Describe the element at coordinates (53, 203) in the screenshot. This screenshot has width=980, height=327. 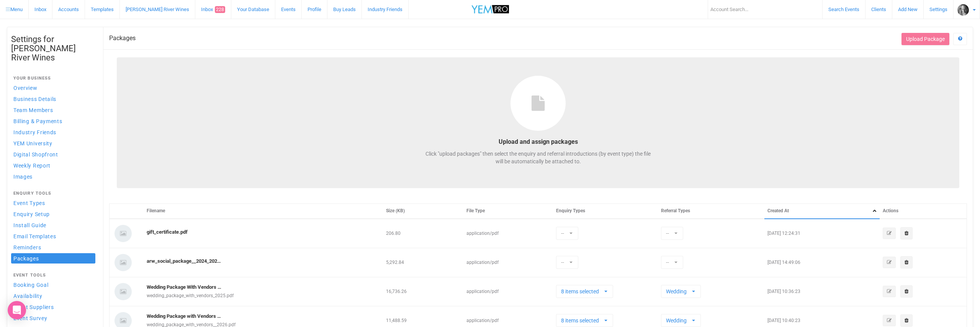
I see `a: Event Types` at that location.